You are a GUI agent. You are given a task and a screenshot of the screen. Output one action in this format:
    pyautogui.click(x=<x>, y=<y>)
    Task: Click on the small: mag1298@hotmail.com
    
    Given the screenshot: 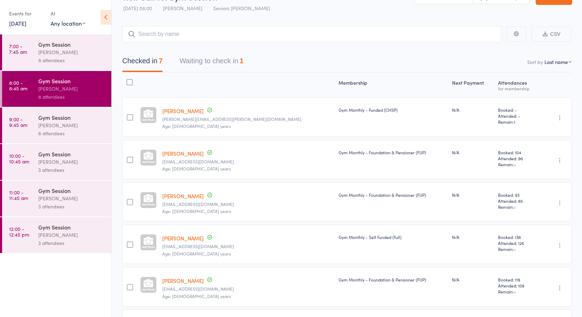 What is the action you would take?
    pyautogui.click(x=248, y=246)
    